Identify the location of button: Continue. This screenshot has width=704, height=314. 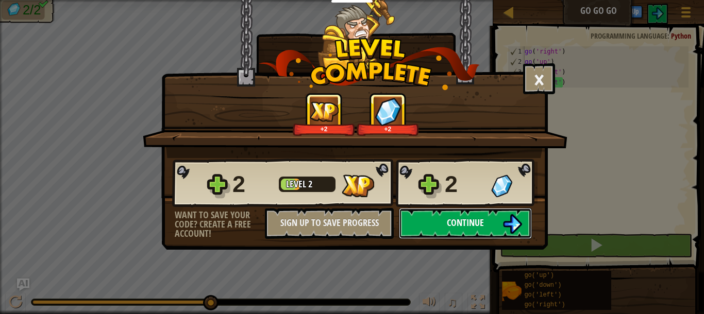
(465, 224).